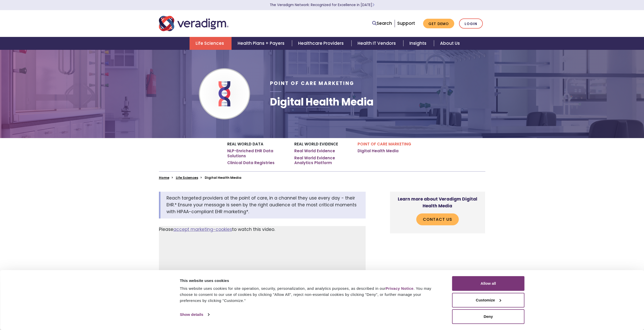 The height and width of the screenshot is (330, 644). What do you see at coordinates (310, 295) in the screenshot?
I see `div: This website uses cookies for site operation, security, personalization, and analytics purposes, ...` at bounding box center [310, 295].